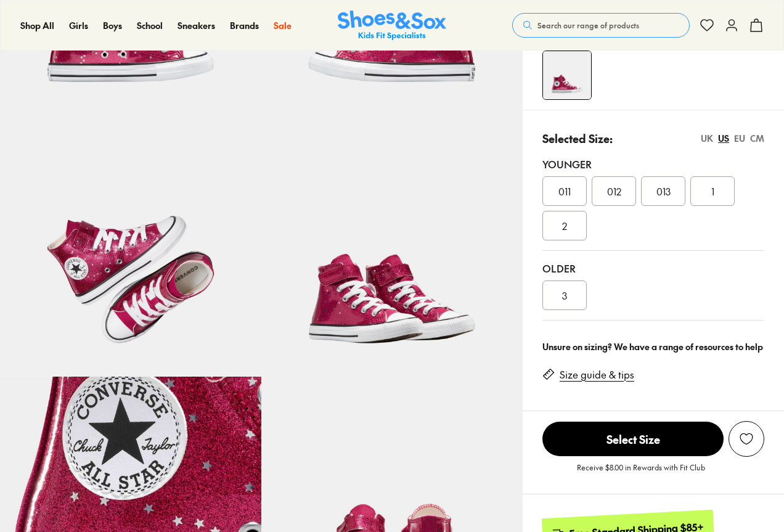  I want to click on div: Younger, so click(653, 164).